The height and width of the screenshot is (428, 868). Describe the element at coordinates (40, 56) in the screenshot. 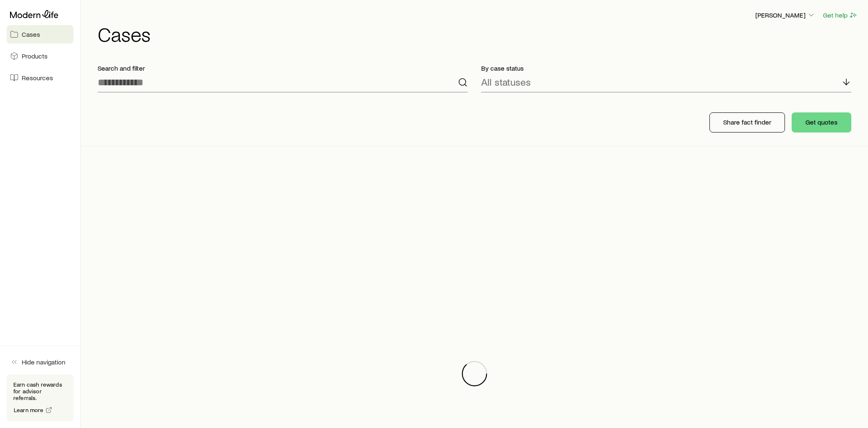

I see `a: Products` at that location.